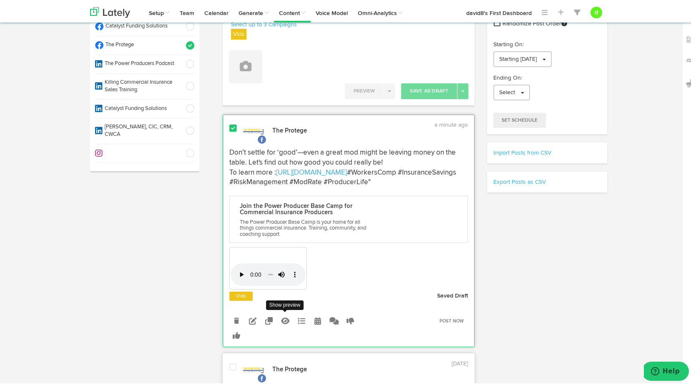  I want to click on p: The Power Producer Base Camp is your home for all things commercial insurance. Training, communit..., so click(306, 227).